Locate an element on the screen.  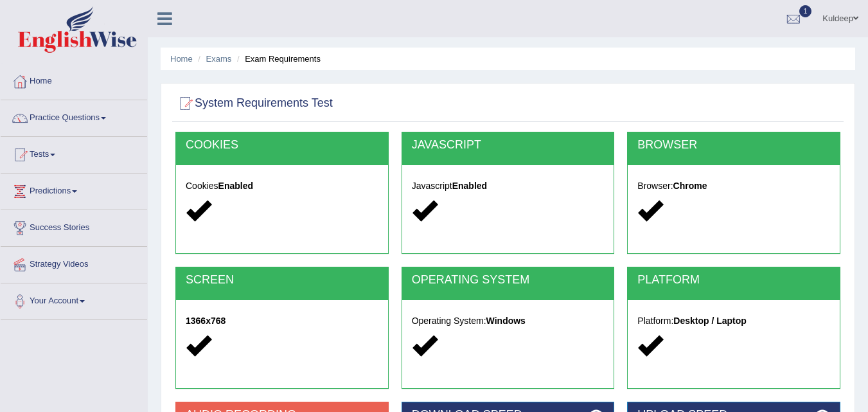
h5: Platform: is located at coordinates (734, 321).